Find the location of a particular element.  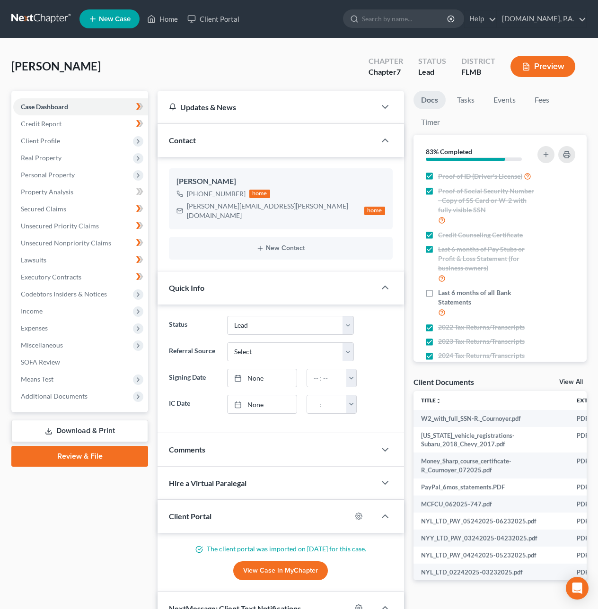

td: NYL_LTD_PAY_04242025-05232025.pdf is located at coordinates (491, 555).